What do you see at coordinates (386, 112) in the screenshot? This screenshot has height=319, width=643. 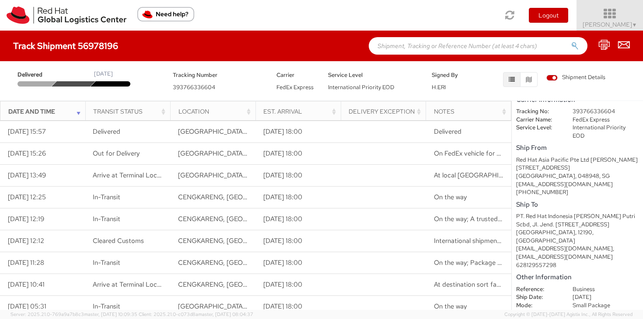 I see `div: Delivery Exception` at bounding box center [386, 112].